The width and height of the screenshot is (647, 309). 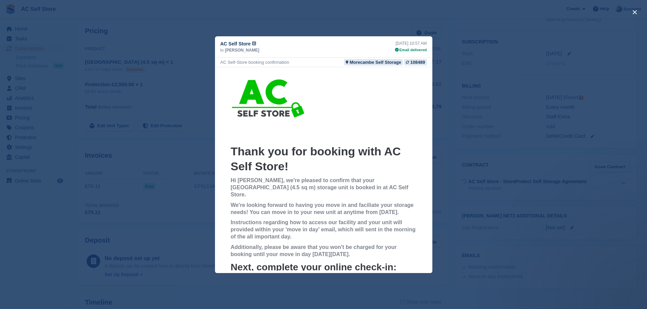 What do you see at coordinates (98, 200) in the screenshot?
I see `strong: Next, complete your online check-in:` at bounding box center [98, 200].